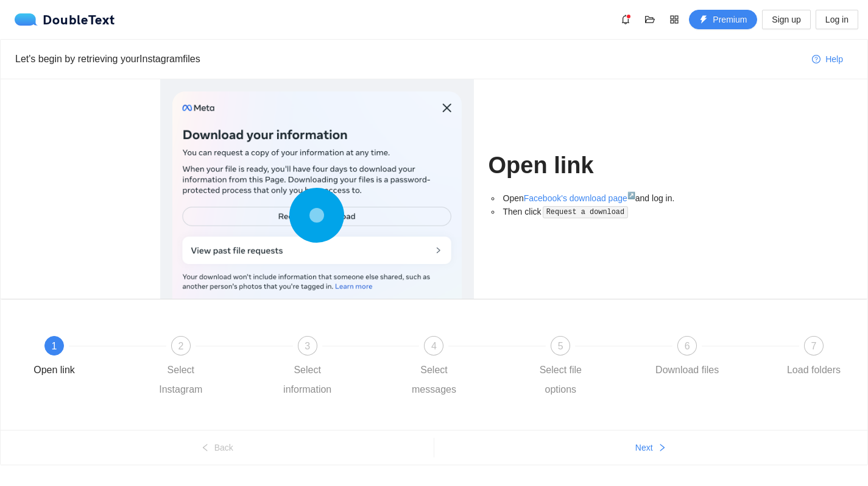 This screenshot has height=486, width=868. I want to click on span: 7, so click(814, 346).